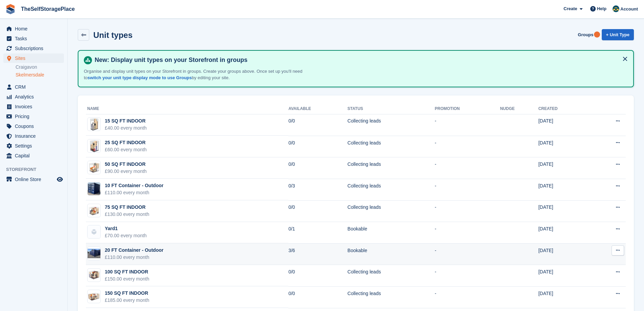 The image size is (644, 311). Describe the element at coordinates (94, 167) in the screenshot. I see `img: Screenshot%202025-08-07%20at%2011.15.01.png` at that location.